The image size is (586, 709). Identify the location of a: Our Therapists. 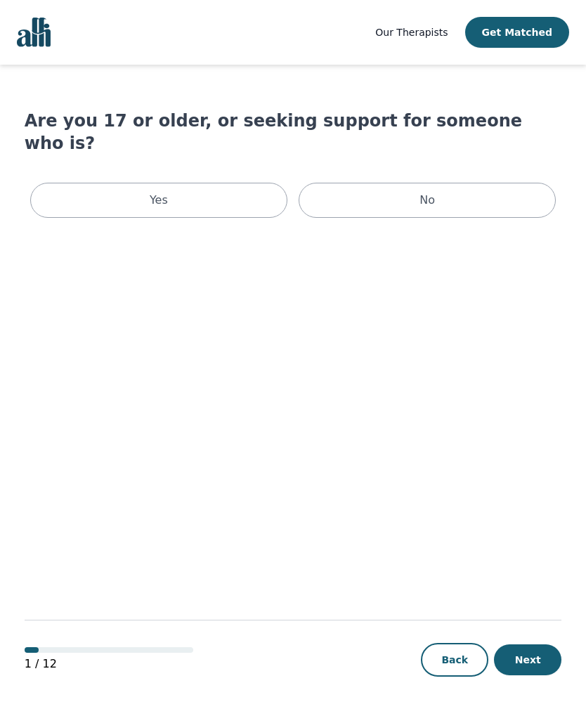
(411, 32).